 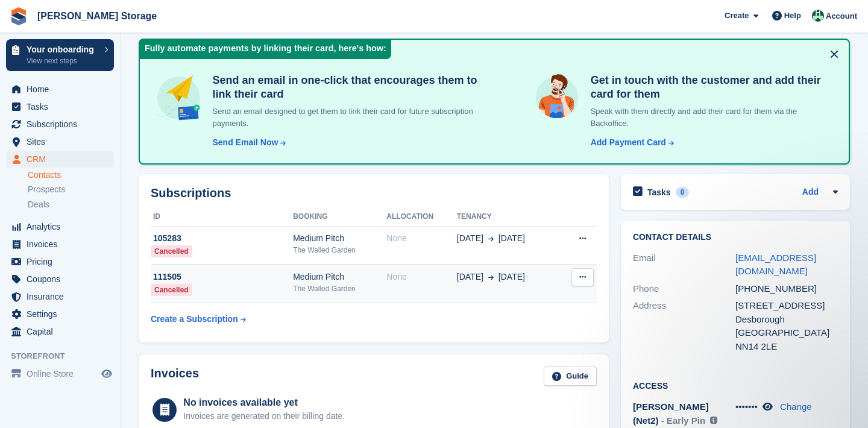 What do you see at coordinates (63, 159) in the screenshot?
I see `span: CRM` at bounding box center [63, 159].